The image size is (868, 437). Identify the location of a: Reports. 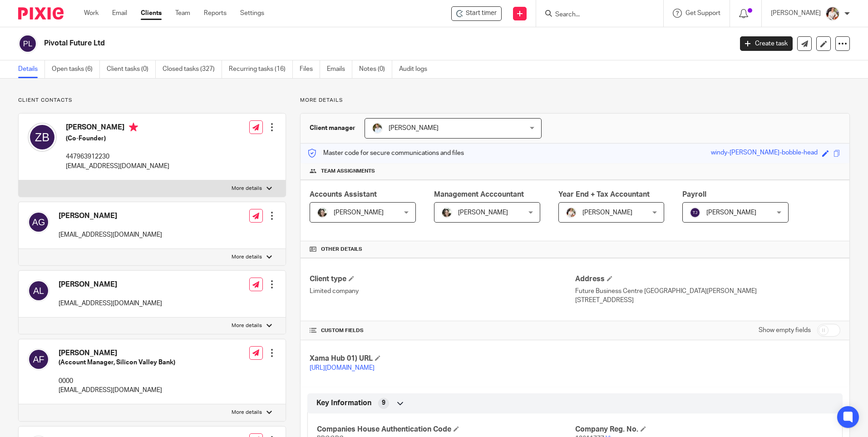
(215, 13).